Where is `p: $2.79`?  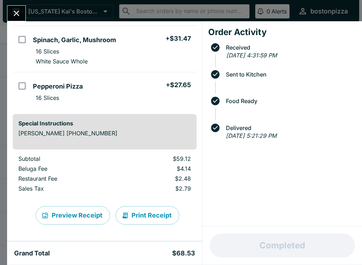 p: $2.79 is located at coordinates (157, 188).